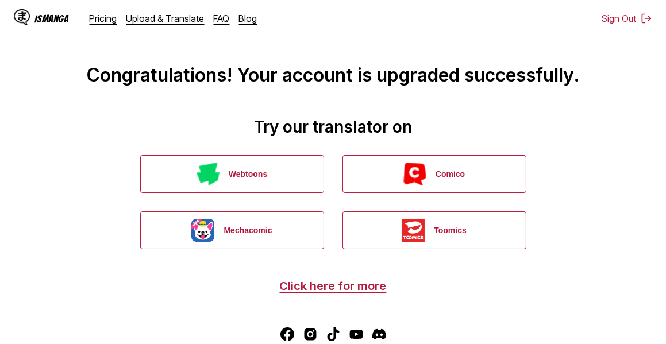  I want to click on button: Comico, so click(434, 174).